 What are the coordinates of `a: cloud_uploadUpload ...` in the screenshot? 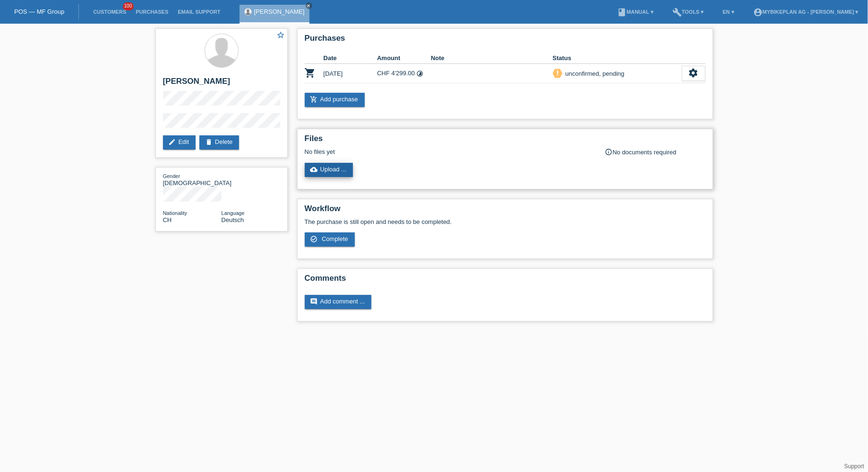 It's located at (329, 170).